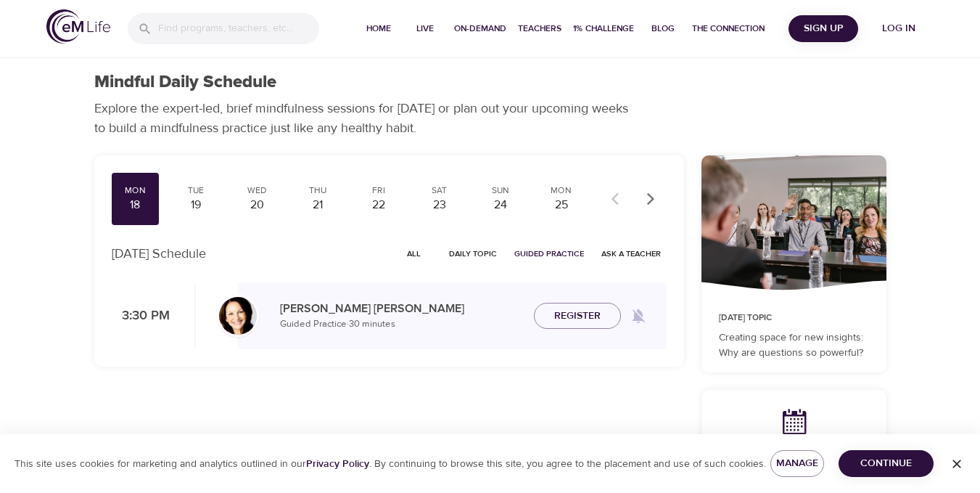 This screenshot has height=493, width=980. What do you see at coordinates (337, 463) in the screenshot?
I see `a: Privacy Policy` at bounding box center [337, 463].